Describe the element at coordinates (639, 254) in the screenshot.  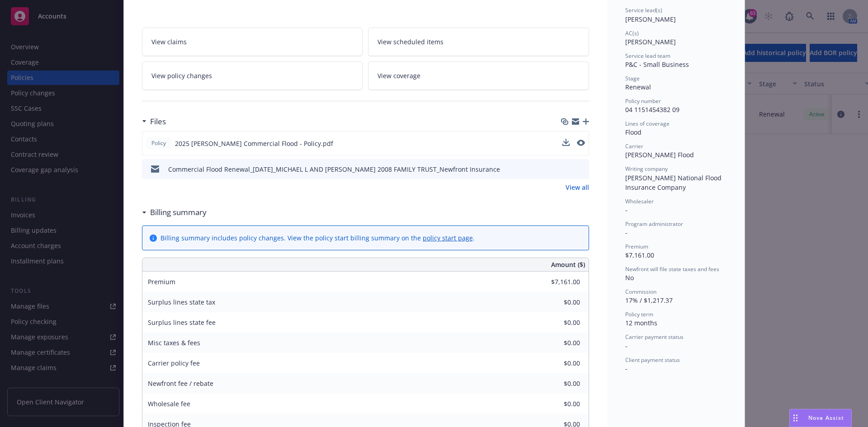
I see `span: $7,161.00` at that location.